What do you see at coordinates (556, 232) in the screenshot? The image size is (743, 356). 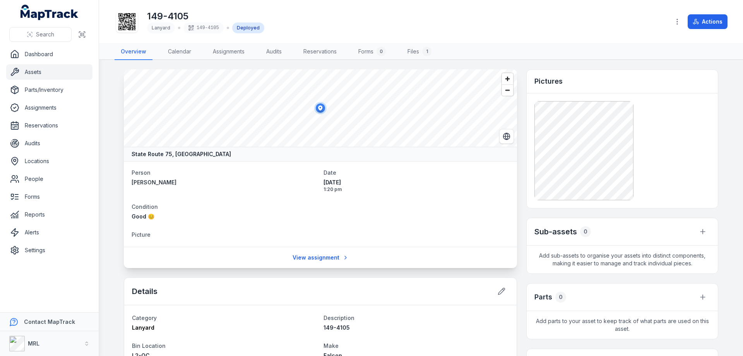 I see `h2: Sub-assets` at bounding box center [556, 232].